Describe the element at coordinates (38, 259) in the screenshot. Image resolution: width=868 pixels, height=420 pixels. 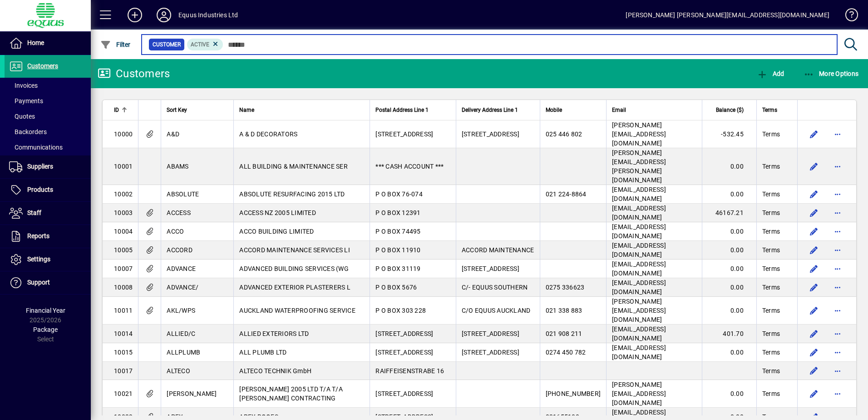
I see `span: Settings` at that location.